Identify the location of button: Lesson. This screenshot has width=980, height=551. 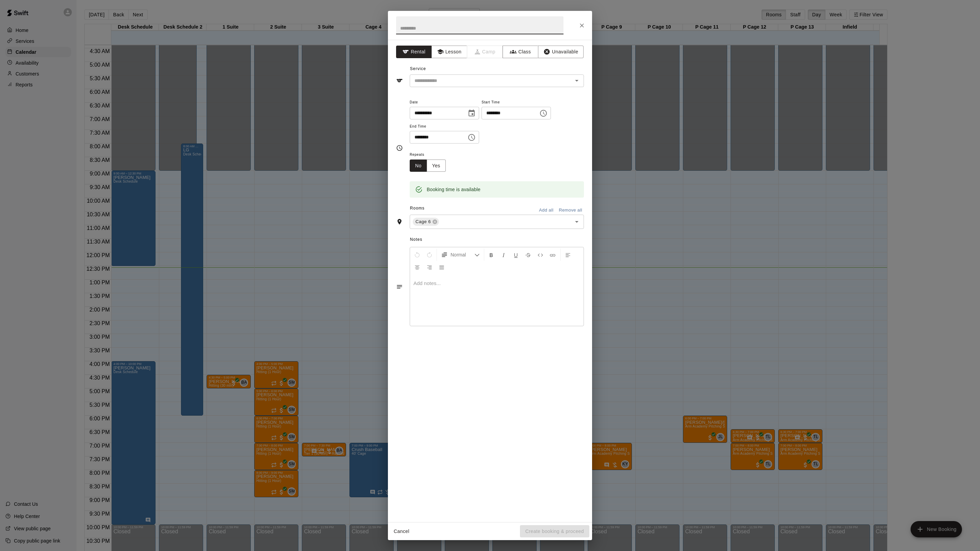
(449, 52).